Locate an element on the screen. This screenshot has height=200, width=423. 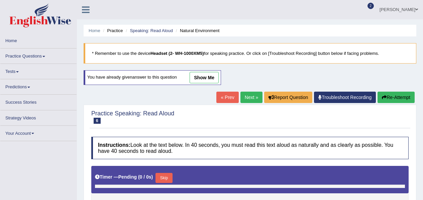
span: 2 is located at coordinates (371, 6).